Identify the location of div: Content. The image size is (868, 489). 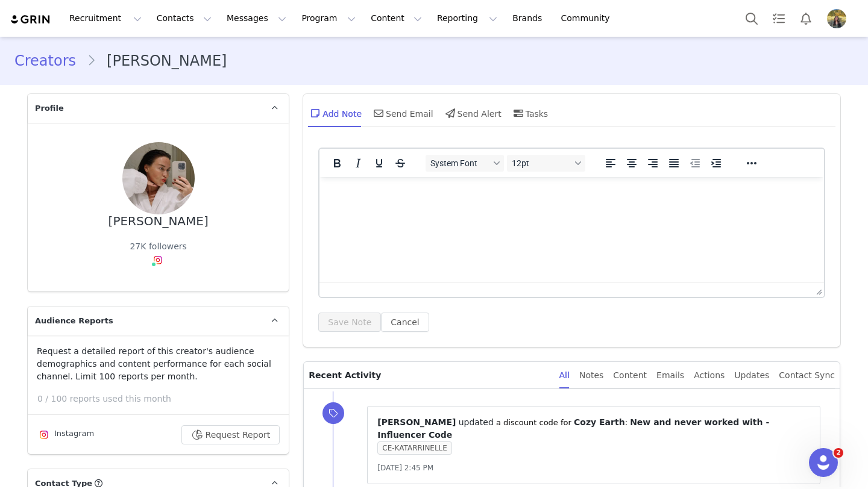
(630, 376).